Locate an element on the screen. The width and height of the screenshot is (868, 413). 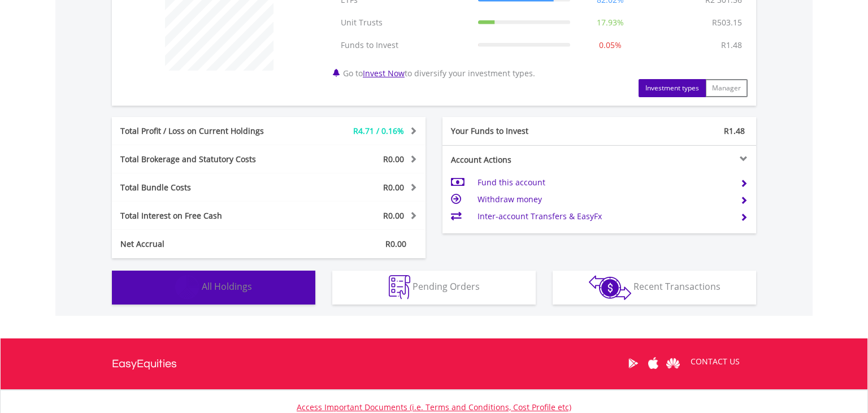
div: Your Funds to Invest is located at coordinates (521, 131).